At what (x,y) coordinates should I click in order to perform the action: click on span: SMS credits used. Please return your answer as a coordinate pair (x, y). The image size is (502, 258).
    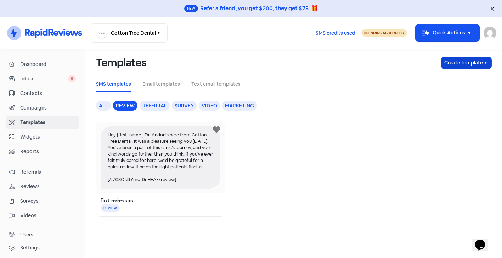
    Looking at the image, I should click on (335, 33).